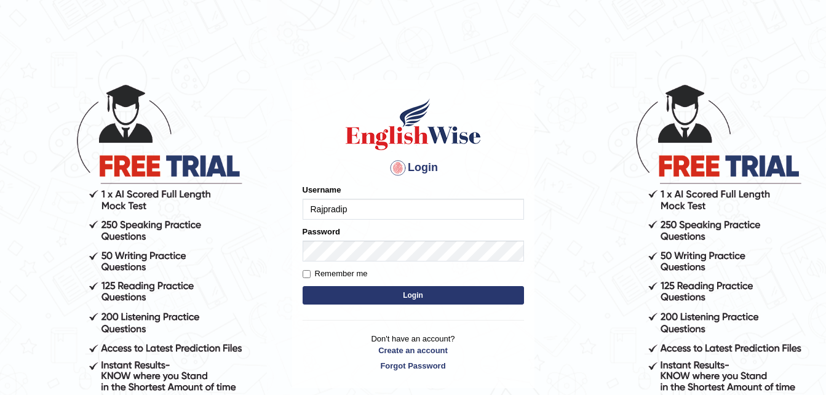 Image resolution: width=826 pixels, height=395 pixels. I want to click on input: Remember me, so click(306, 274).